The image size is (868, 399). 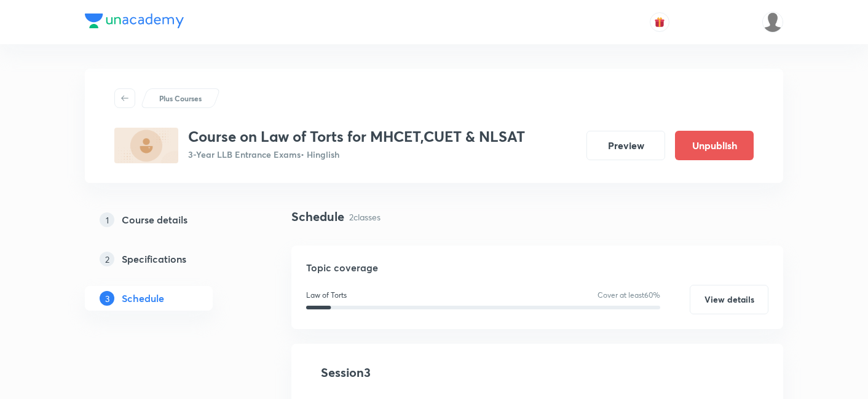 What do you see at coordinates (134, 21) in the screenshot?
I see `img: Company Logo` at bounding box center [134, 21].